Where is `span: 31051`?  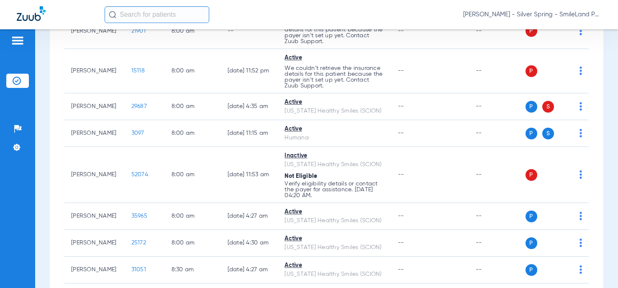 span: 31051 is located at coordinates (138, 269).